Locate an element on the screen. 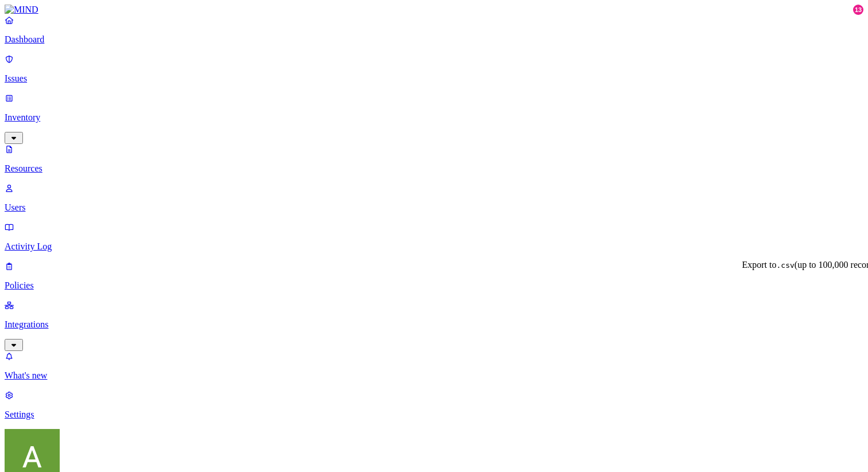  img: MIND is located at coordinates (21, 10).